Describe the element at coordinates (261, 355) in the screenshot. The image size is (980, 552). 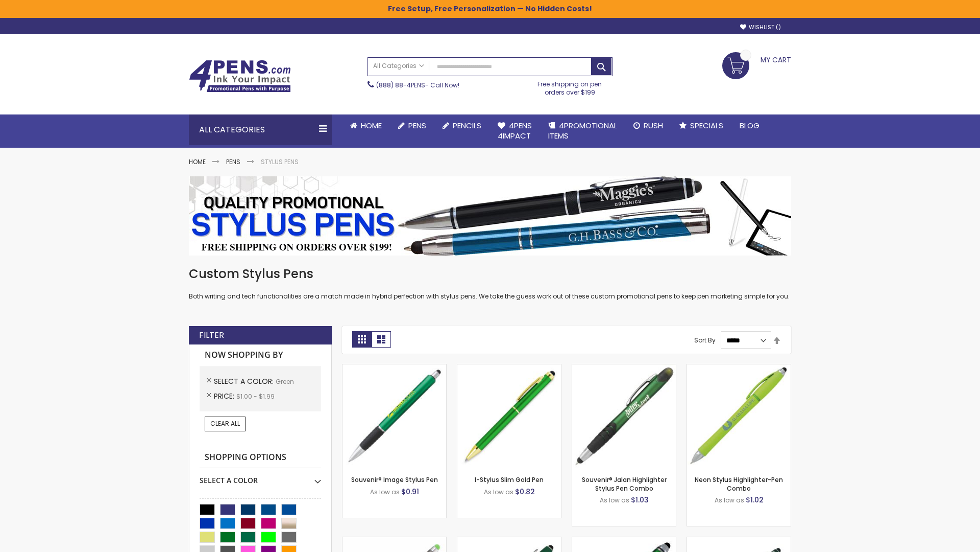
I see `strong: Now Shopping by` at that location.